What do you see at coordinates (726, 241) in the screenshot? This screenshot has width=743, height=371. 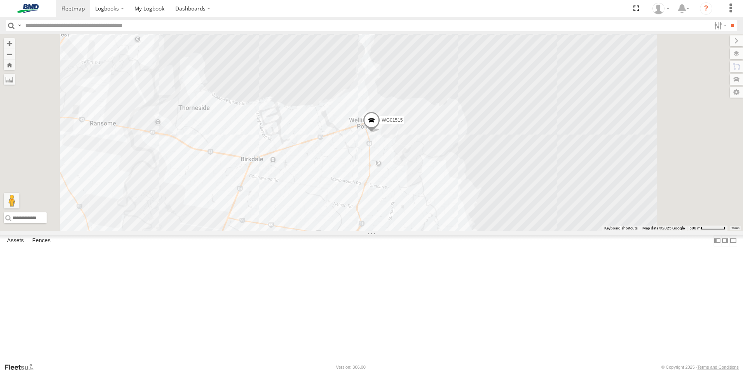 I see `label: Dock Summary Table to the Right` at bounding box center [726, 241].